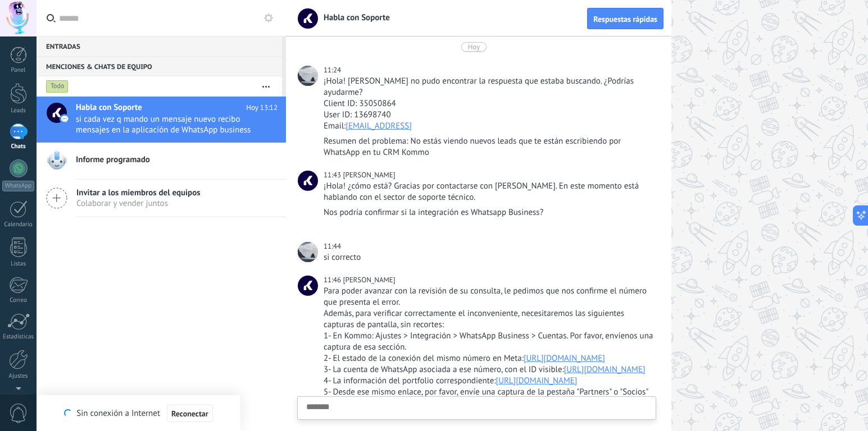 This screenshot has width=868, height=431. What do you see at coordinates (18, 110) in the screenshot?
I see `div: Leads` at bounding box center [18, 110].